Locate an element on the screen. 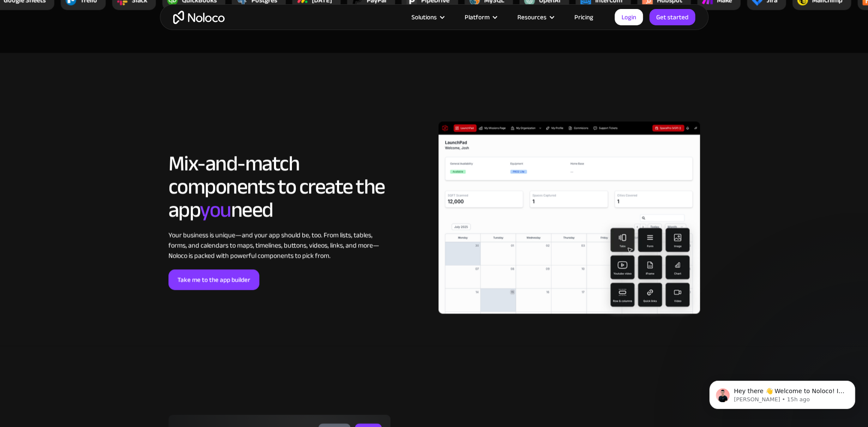 This screenshot has height=427, width=868. a: Get started is located at coordinates (672, 17).